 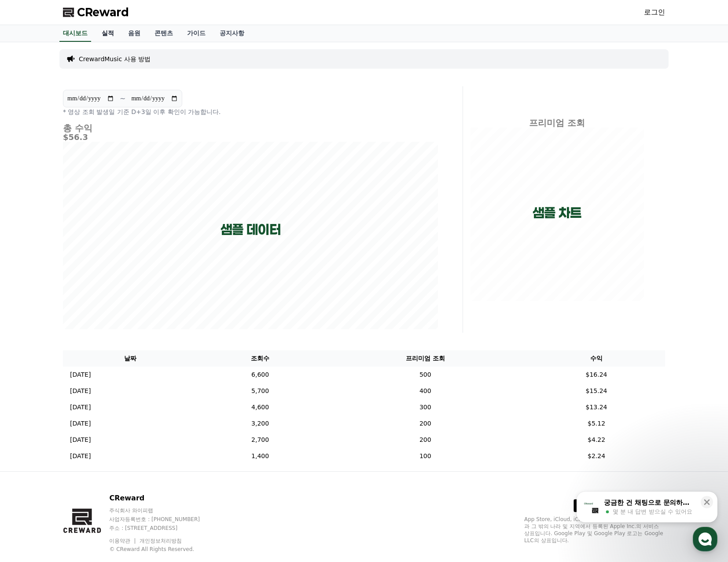 What do you see at coordinates (134, 34) in the screenshot?
I see `a: 음원` at bounding box center [134, 34].